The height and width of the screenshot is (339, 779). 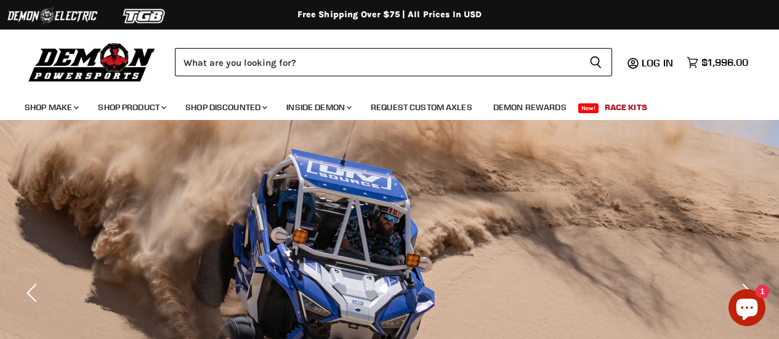 I want to click on a: Shop Discounted, so click(x=225, y=107).